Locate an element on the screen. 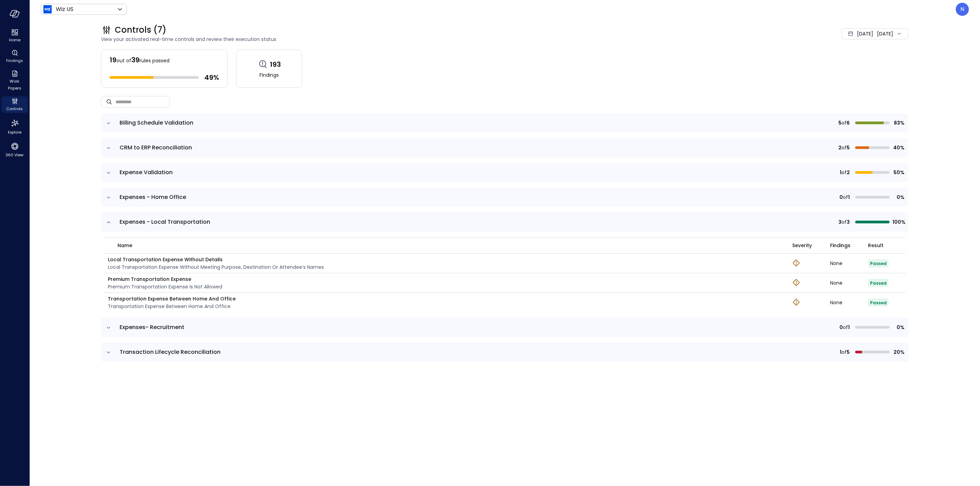 The image size is (980, 486). span: Controls is located at coordinates (15, 109).